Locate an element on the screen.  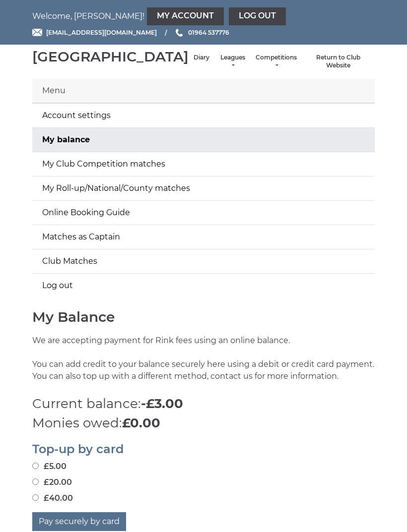
span: 01964 537776 is located at coordinates (208, 32).